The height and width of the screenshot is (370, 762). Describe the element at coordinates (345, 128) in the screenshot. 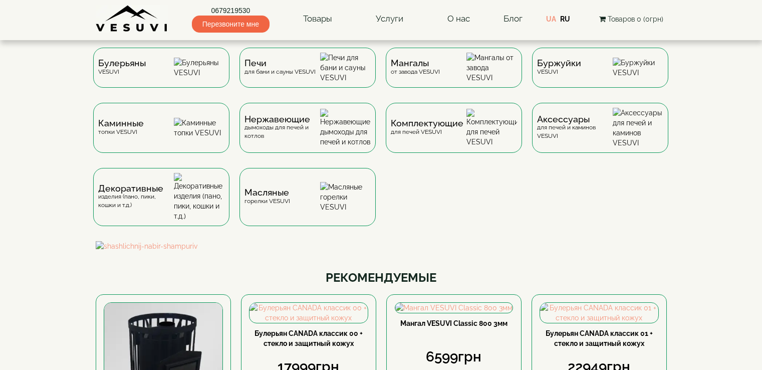

I see `img: Нержавеющие дымоходы для печей и котлов` at that location.